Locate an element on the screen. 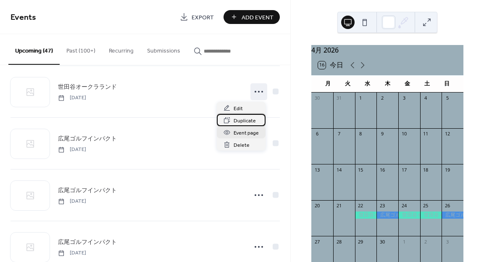 The image size is (484, 262). div: 4 is located at coordinates (425, 98).